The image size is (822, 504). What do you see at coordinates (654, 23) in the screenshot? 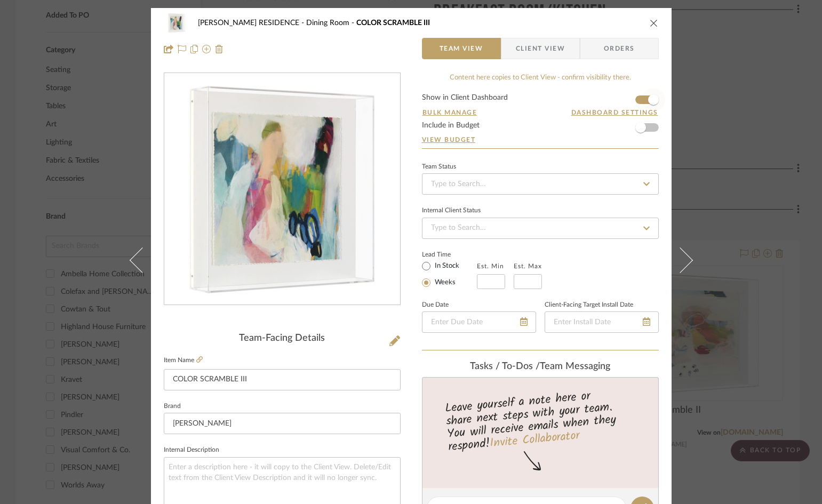
I see `button: close` at bounding box center [654, 23].